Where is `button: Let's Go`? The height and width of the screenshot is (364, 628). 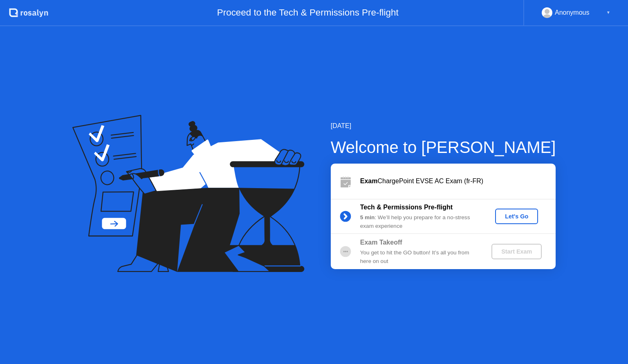
button: Let's Go is located at coordinates (516, 216).